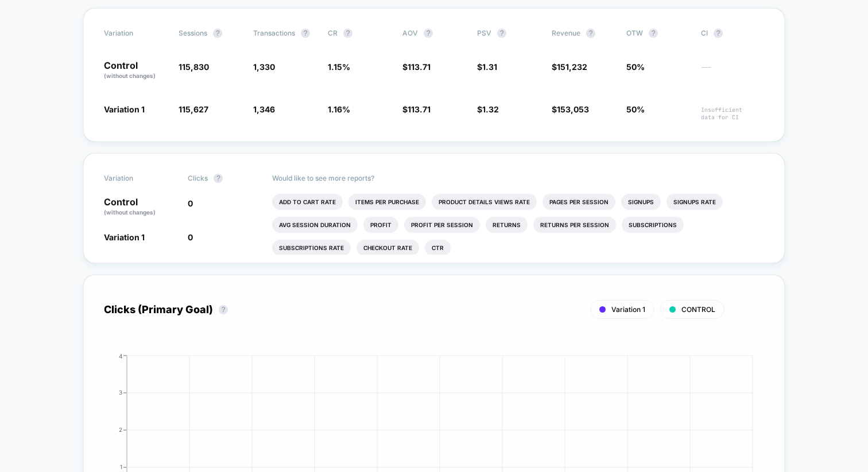 This screenshot has width=868, height=472. What do you see at coordinates (484, 202) in the screenshot?
I see `li: Product Details Views Rate` at bounding box center [484, 202].